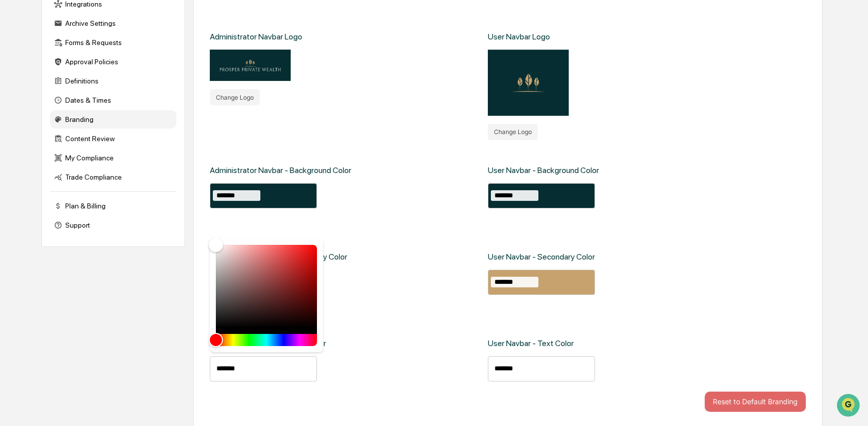  I want to click on div: Forms & Requests, so click(113, 42).